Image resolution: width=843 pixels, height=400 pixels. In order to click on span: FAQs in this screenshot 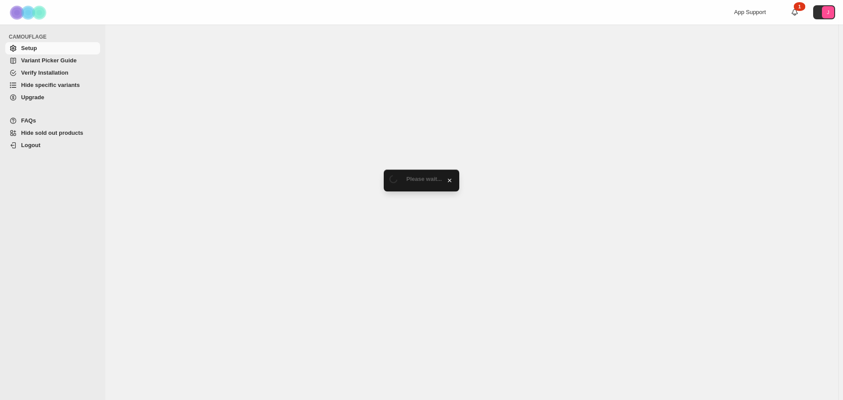, I will do `click(29, 120)`.